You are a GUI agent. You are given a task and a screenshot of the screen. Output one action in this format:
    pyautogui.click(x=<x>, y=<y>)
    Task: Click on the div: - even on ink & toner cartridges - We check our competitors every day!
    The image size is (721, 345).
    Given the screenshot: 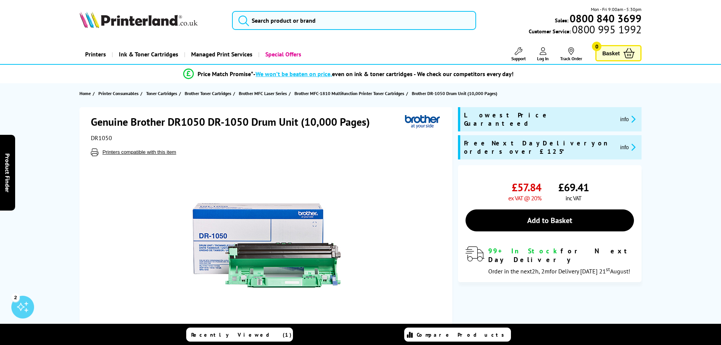 What is the action you would take?
    pyautogui.click(x=383, y=74)
    